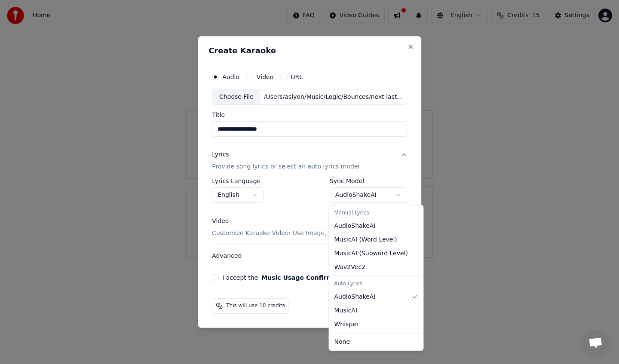  What do you see at coordinates (376, 284) in the screenshot?
I see `div: Auto Lyrics` at bounding box center [376, 284].